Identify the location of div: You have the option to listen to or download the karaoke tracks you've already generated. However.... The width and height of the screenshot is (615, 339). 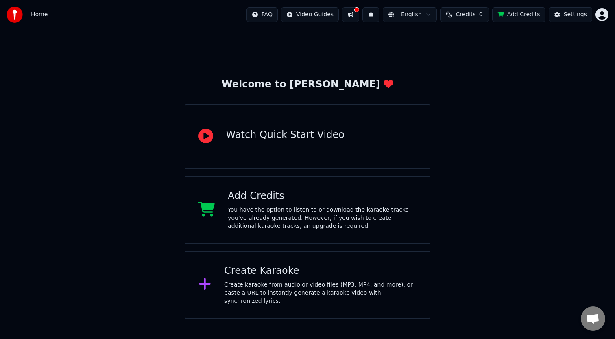
(322, 218).